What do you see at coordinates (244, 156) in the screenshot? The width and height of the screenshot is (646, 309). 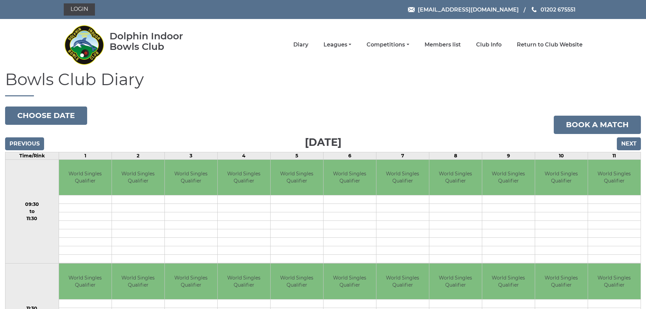 I see `td: 4` at bounding box center [244, 156].